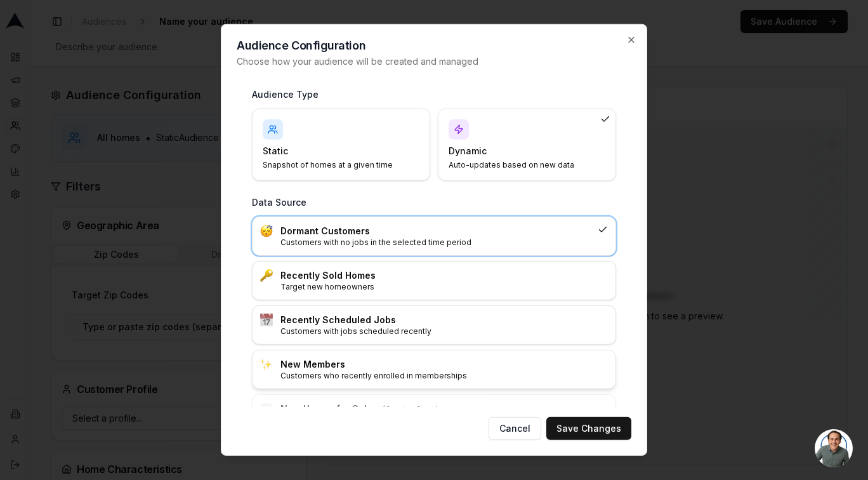 The width and height of the screenshot is (868, 480). What do you see at coordinates (527, 144) in the screenshot?
I see `div: DynamicAuto-updates based on new data` at bounding box center [527, 144].